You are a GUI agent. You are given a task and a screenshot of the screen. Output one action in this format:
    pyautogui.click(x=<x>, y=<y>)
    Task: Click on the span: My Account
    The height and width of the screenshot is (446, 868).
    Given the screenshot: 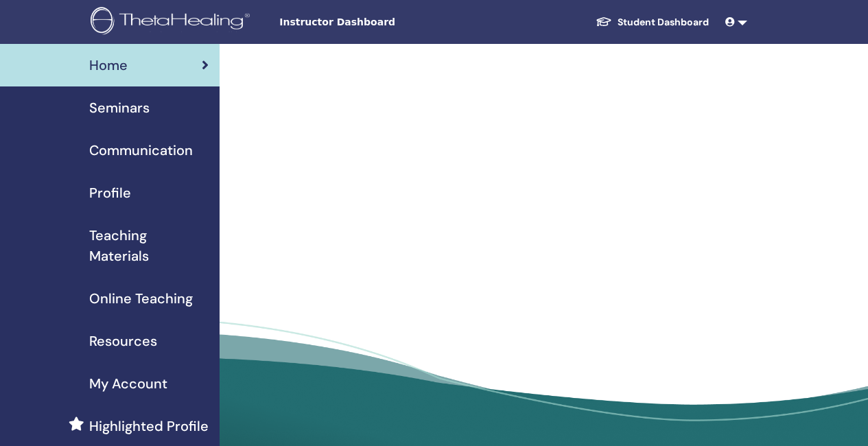 What is the action you would take?
    pyautogui.click(x=128, y=384)
    